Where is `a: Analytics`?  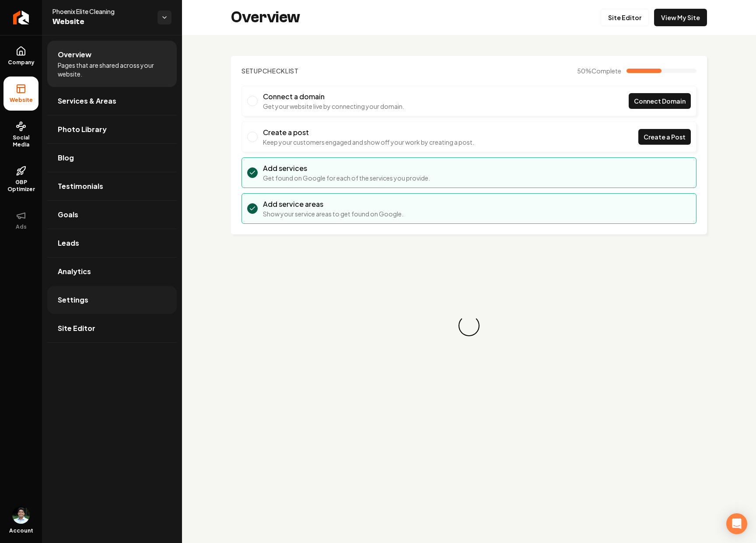
a: Analytics is located at coordinates (112, 272).